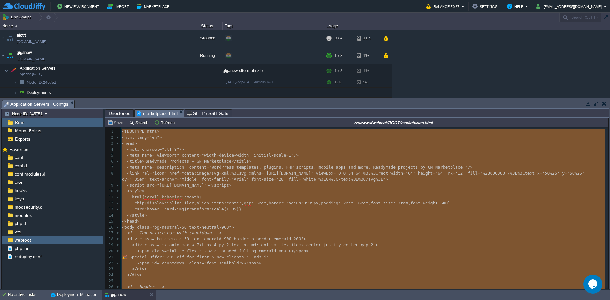 The image size is (610, 300). What do you see at coordinates (21, 166) in the screenshot?
I see `span: conf.d` at bounding box center [21, 166].